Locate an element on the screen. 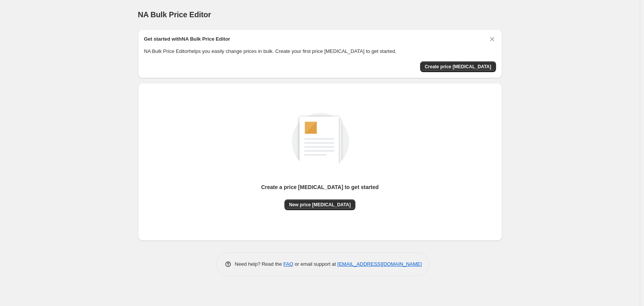  a: FAQ is located at coordinates (288, 264).